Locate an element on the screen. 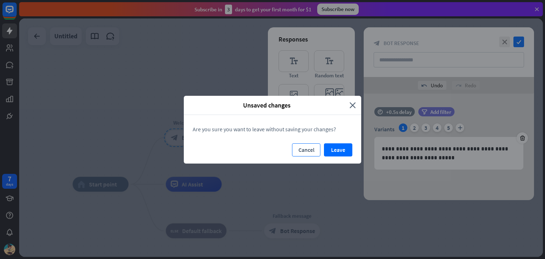 This screenshot has width=545, height=259. button: Open LiveChat chat widget is located at coordinates (16, 13).